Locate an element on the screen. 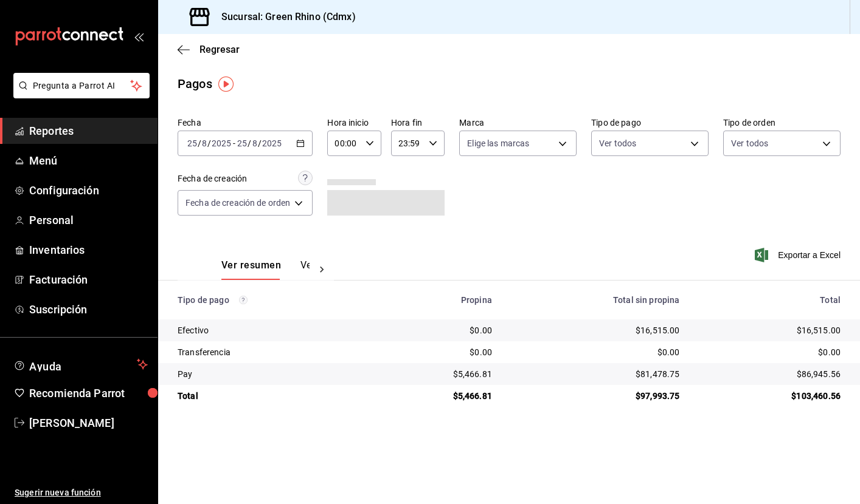 Image resolution: width=860 pixels, height=504 pixels. span: Menú is located at coordinates (88, 160).